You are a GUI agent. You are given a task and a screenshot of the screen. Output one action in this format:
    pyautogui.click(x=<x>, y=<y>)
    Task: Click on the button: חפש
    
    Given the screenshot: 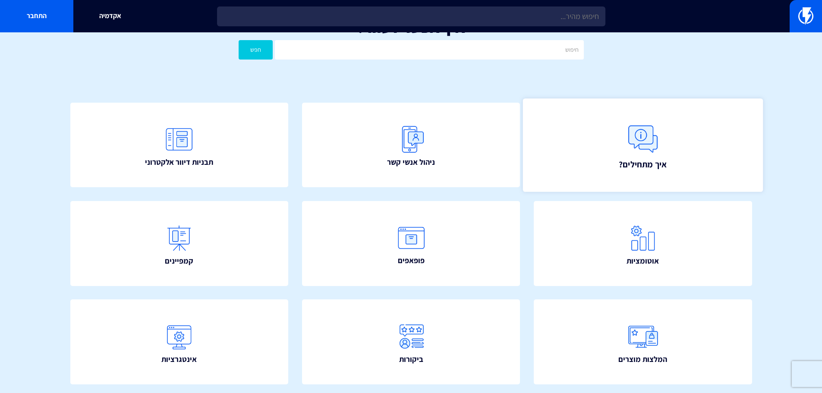 What is the action you would take?
    pyautogui.click(x=256, y=50)
    